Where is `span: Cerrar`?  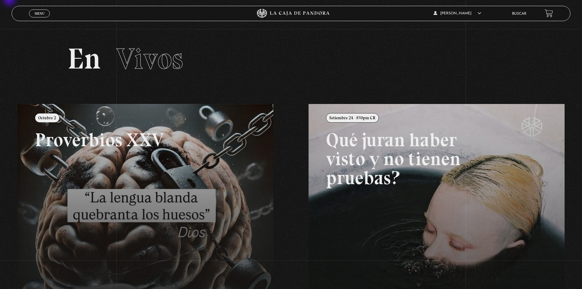 span: Cerrar is located at coordinates (39, 19).